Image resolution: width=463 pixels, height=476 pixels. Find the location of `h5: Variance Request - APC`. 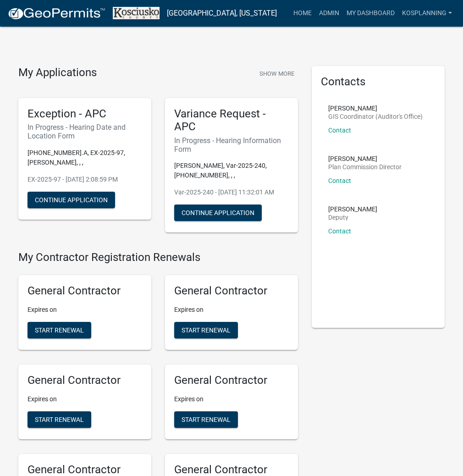

h5: Variance Request - APC is located at coordinates (232, 120).